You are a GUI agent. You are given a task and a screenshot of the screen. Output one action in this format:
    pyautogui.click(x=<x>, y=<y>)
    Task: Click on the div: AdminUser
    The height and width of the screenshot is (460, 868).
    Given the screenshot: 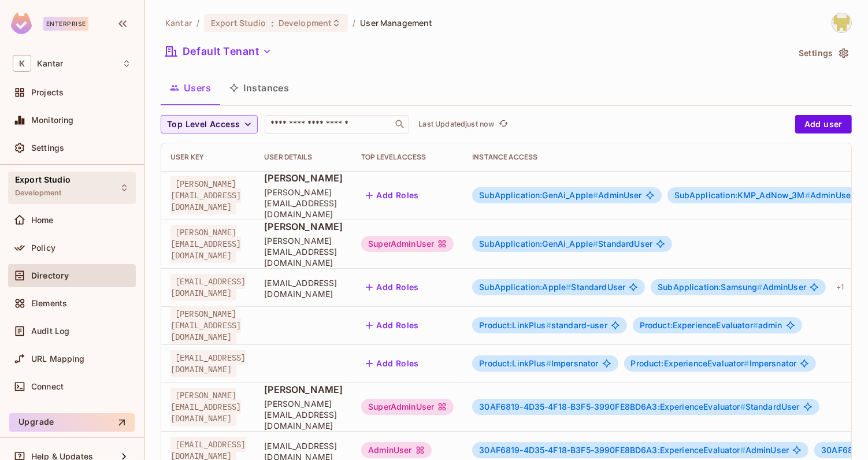 What is the action you would take?
    pyautogui.click(x=396, y=451)
    